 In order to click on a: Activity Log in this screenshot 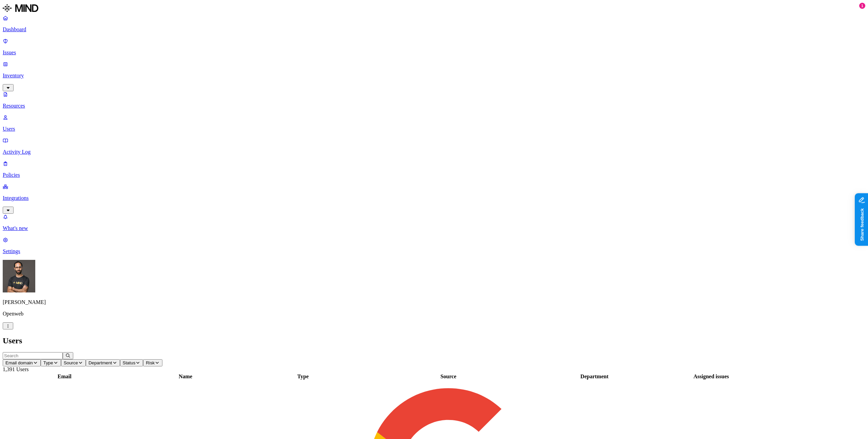, I will do `click(434, 146)`.